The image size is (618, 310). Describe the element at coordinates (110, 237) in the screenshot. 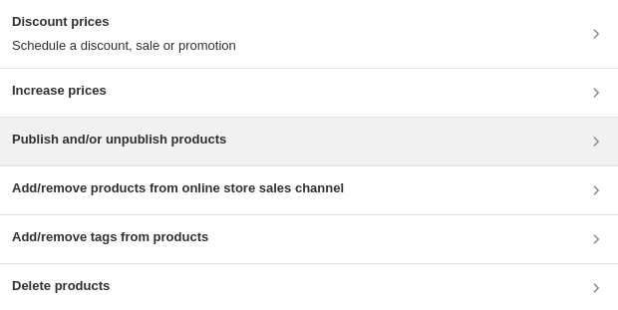

I see `h3: Add/remove tags from products` at that location.